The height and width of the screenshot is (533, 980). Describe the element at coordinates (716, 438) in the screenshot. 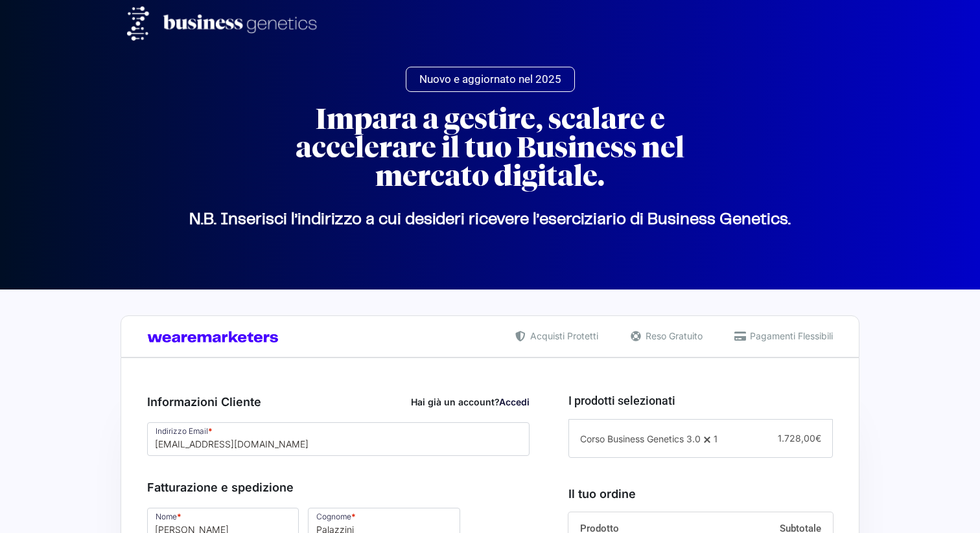

I see `span: 1` at that location.